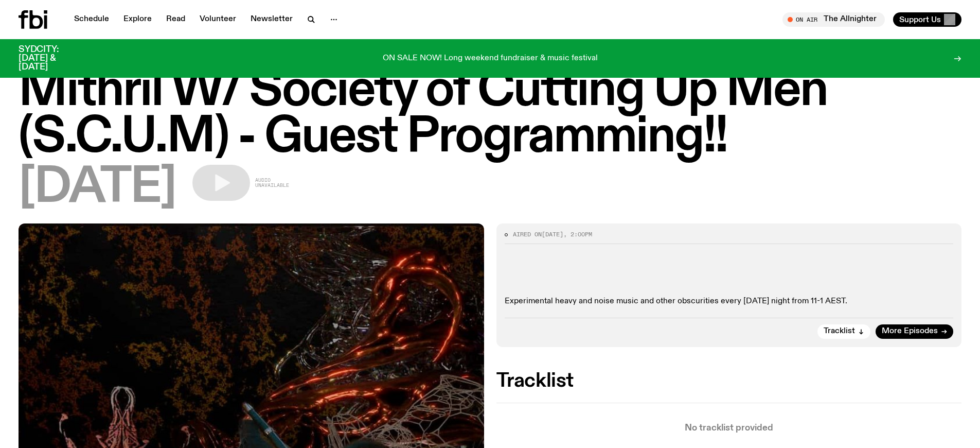  I want to click on button: Support Us, so click(927, 19).